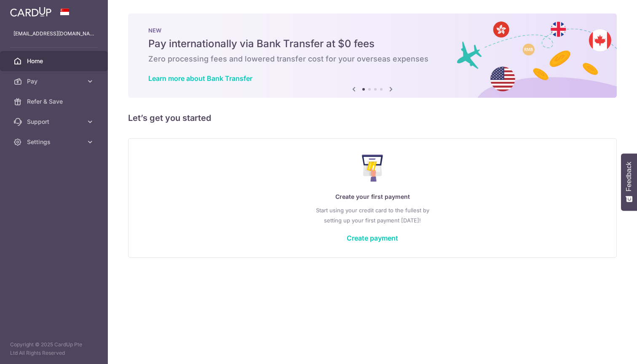 This screenshot has height=364, width=637. What do you see at coordinates (373, 56) in the screenshot?
I see `img: Bank transfer banner` at bounding box center [373, 56].